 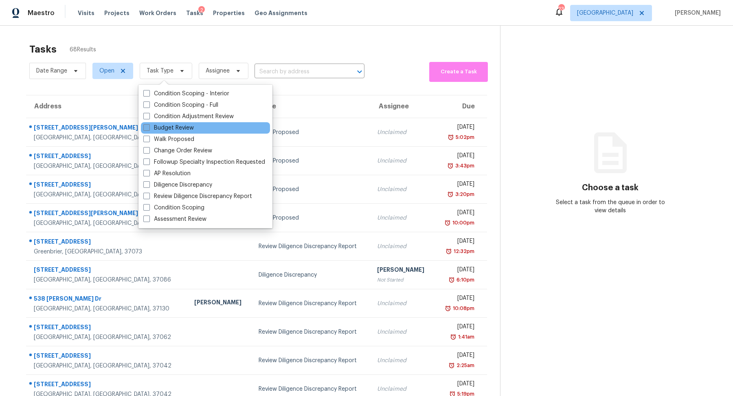 I want to click on div: 10:00pm, so click(x=463, y=223).